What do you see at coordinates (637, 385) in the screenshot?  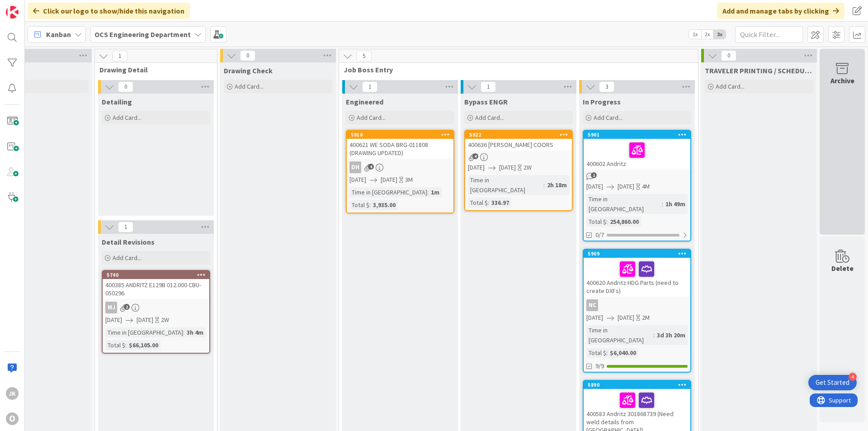 I see `div: 5890` at bounding box center [637, 385].